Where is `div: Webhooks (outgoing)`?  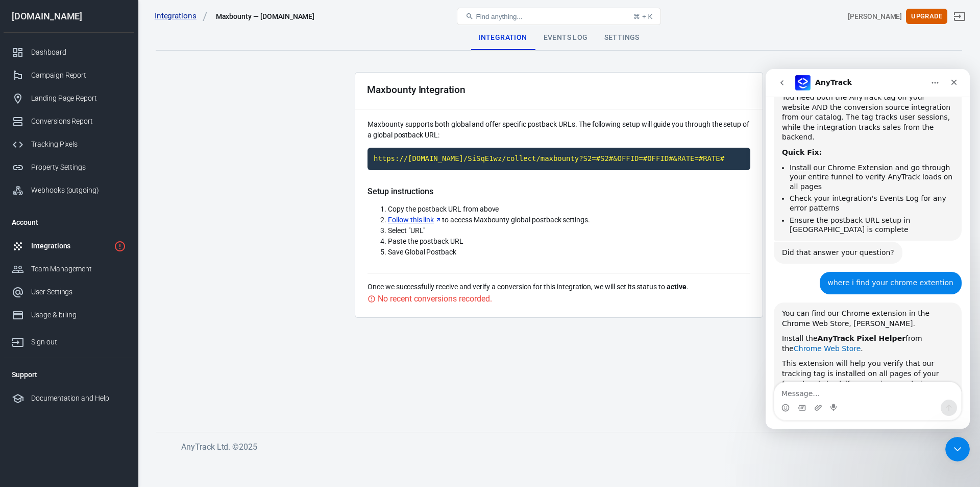
div: Webhooks (outgoing) is located at coordinates (79, 190).